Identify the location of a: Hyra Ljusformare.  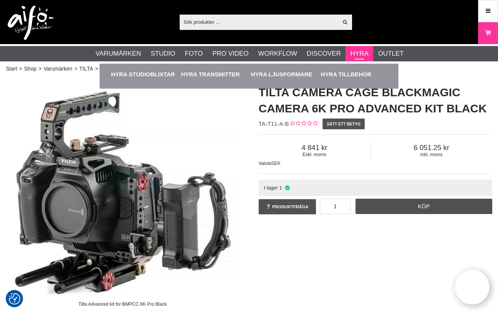
(284, 74).